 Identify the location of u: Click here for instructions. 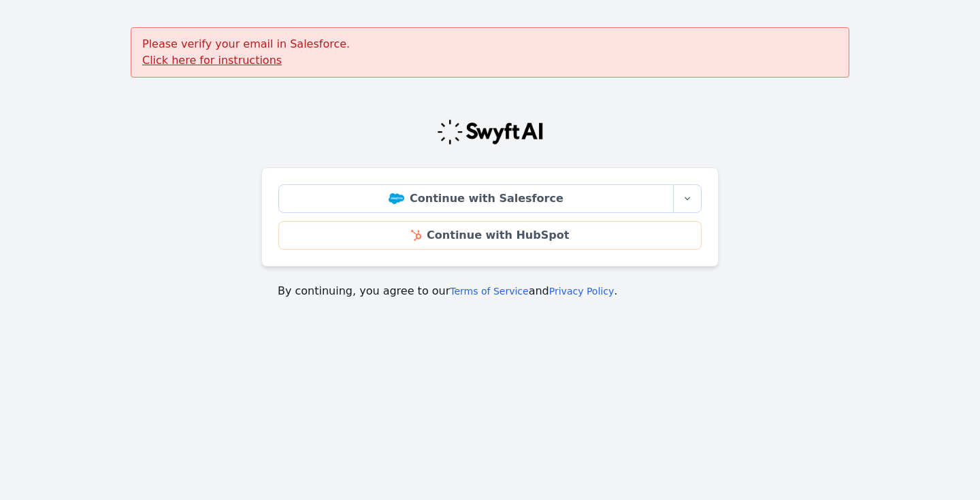
(211, 60).